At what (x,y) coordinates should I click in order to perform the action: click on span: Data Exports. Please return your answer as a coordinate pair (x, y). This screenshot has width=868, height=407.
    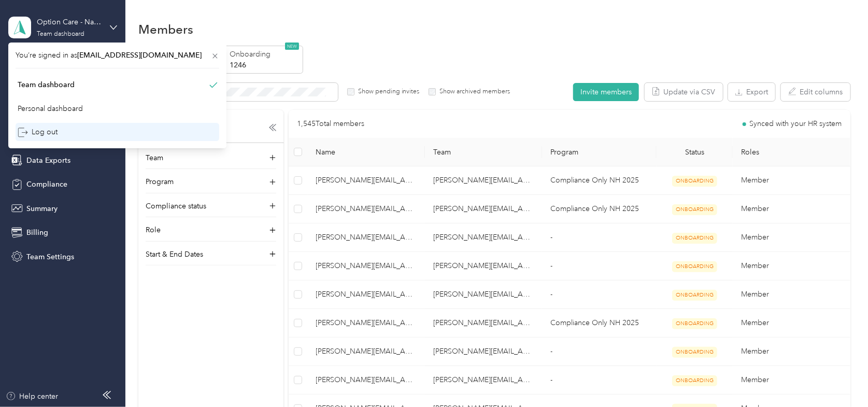
    Looking at the image, I should click on (48, 160).